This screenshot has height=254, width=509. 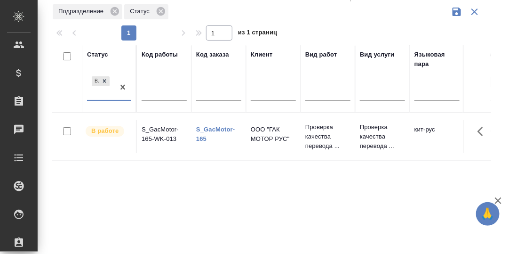 What do you see at coordinates (273, 134) in the screenshot?
I see `p: ООО "ГАК МОТОР РУС"` at bounding box center [273, 134].